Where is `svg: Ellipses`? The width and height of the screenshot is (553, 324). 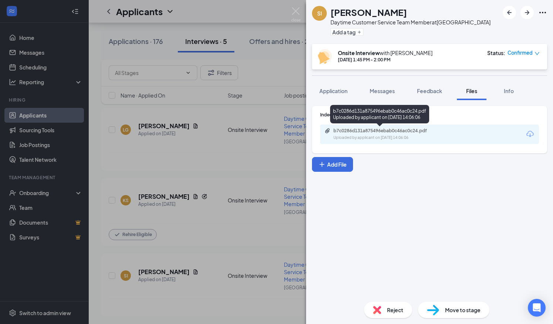 svg: Ellipses is located at coordinates (543, 13).